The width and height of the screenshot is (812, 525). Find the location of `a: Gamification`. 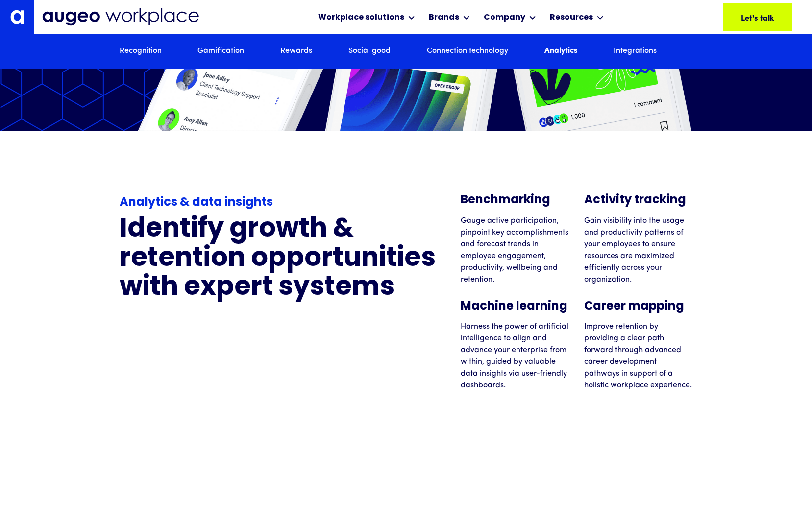

a: Gamification is located at coordinates (221, 51).